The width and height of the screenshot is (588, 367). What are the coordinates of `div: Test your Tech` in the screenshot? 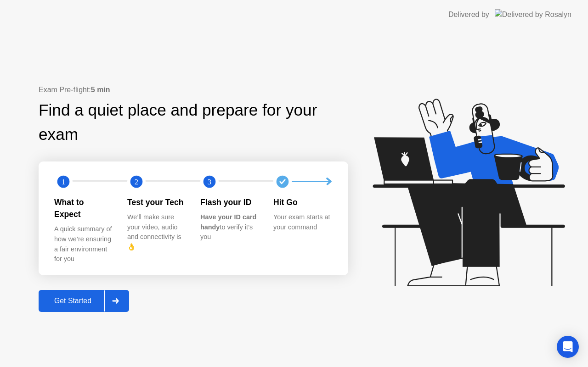 It's located at (156, 202).